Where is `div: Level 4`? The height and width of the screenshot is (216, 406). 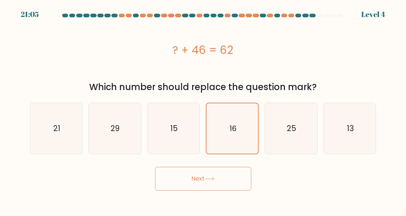 div: Level 4 is located at coordinates (373, 14).